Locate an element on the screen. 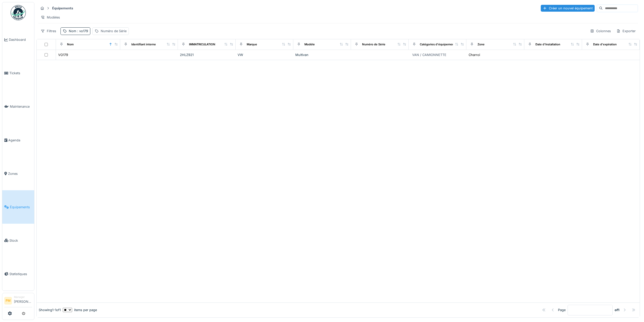  span: Zones is located at coordinates (20, 173).